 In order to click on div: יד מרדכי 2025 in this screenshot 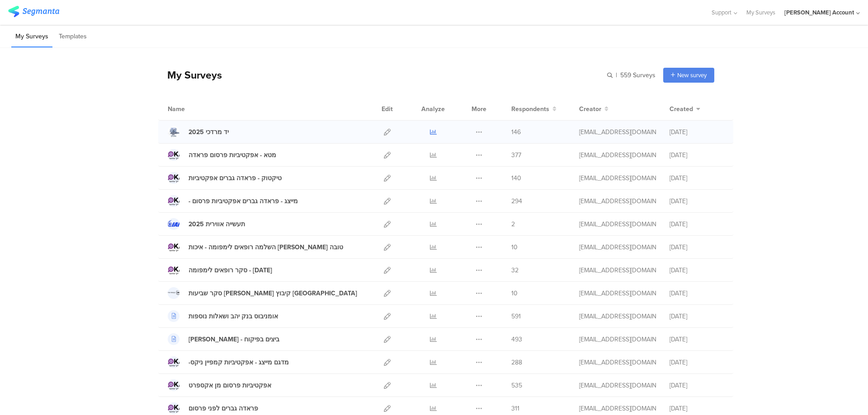, I will do `click(208, 132)`.